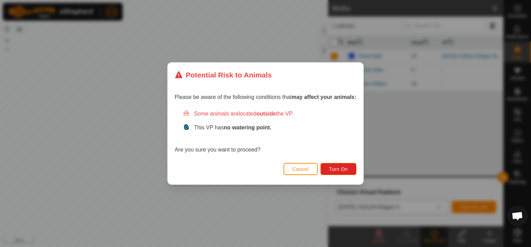 Image resolution: width=531 pixels, height=247 pixels. What do you see at coordinates (300, 169) in the screenshot?
I see `span: Cancel` at bounding box center [300, 169].